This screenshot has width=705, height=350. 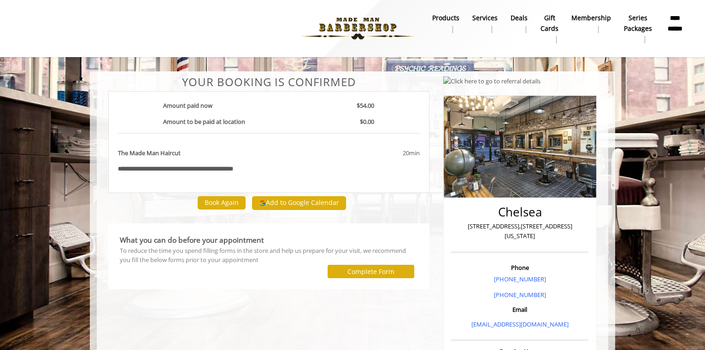 What do you see at coordinates (638, 23) in the screenshot?
I see `b: Series packages` at bounding box center [638, 23].